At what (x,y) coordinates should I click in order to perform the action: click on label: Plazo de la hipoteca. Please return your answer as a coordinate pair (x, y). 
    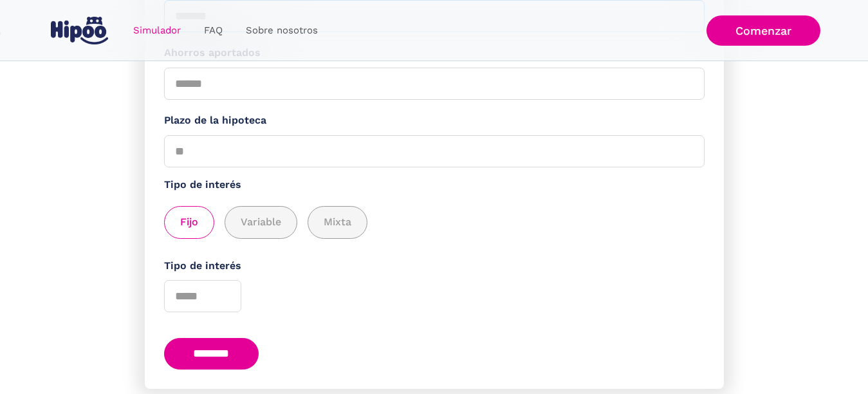
    Looking at the image, I should click on (434, 120).